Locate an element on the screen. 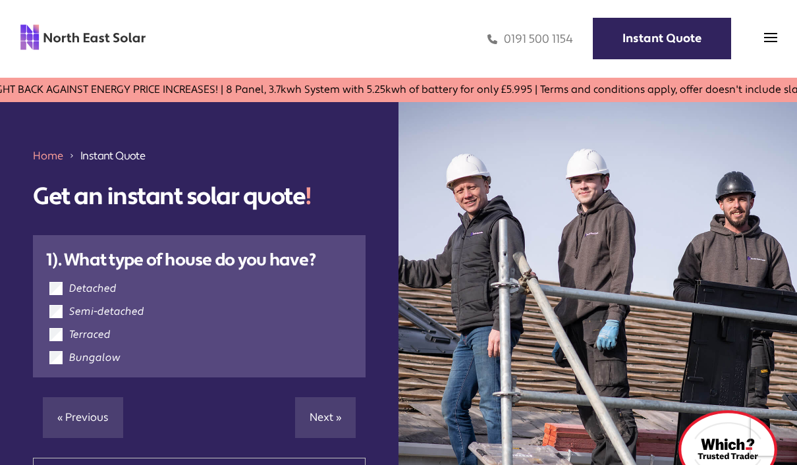 The height and width of the screenshot is (465, 797). img: north east solar logo is located at coordinates (83, 37).